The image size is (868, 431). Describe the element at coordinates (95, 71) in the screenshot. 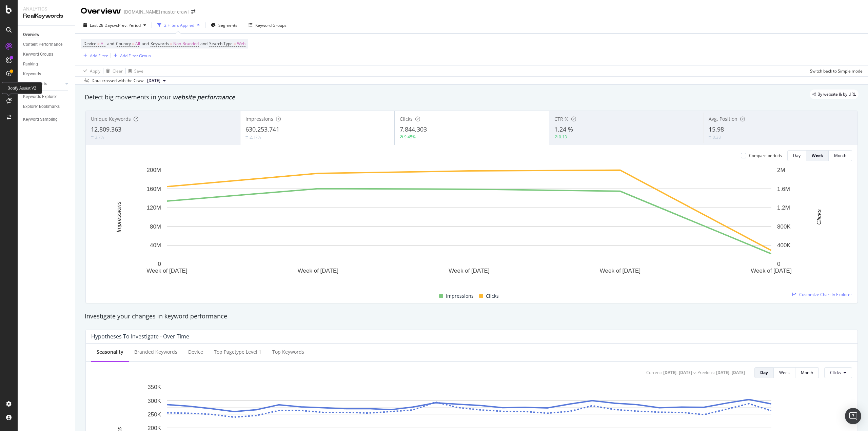

I see `div: Apply` at that location.